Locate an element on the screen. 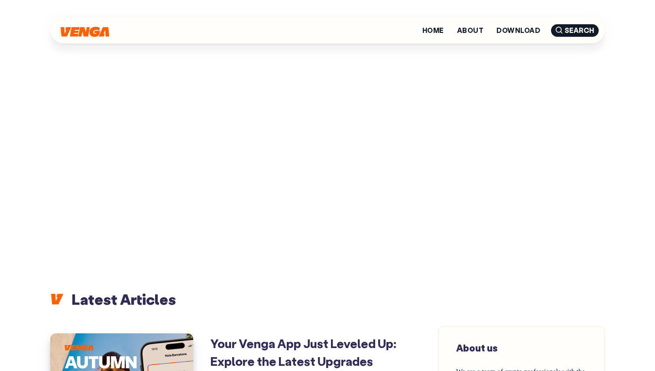 This screenshot has height=371, width=655. a: Download is located at coordinates (518, 30).